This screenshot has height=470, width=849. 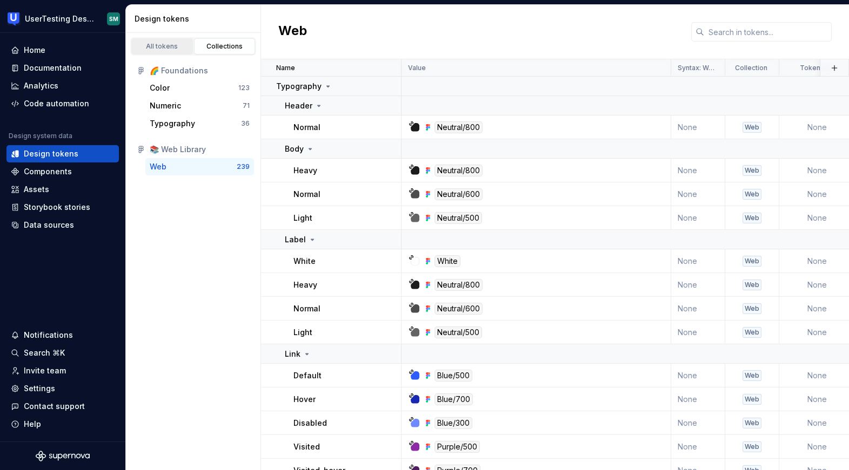 What do you see at coordinates (285, 68) in the screenshot?
I see `p: Name` at bounding box center [285, 68].